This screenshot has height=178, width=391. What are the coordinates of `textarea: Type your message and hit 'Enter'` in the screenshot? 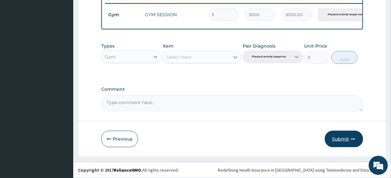 It's located at (62, 126).